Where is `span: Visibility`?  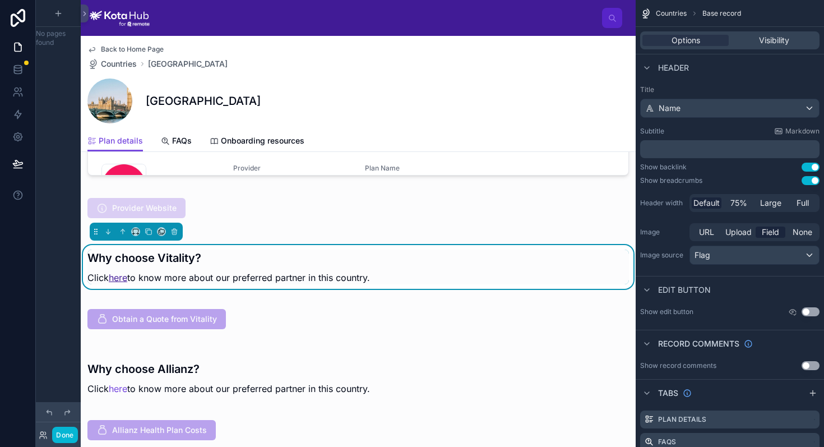 span: Visibility is located at coordinates (774, 40).